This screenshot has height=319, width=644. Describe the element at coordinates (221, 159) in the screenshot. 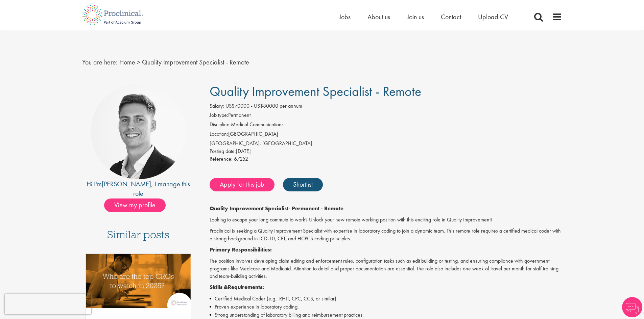

I see `label: Reference:` at that location.